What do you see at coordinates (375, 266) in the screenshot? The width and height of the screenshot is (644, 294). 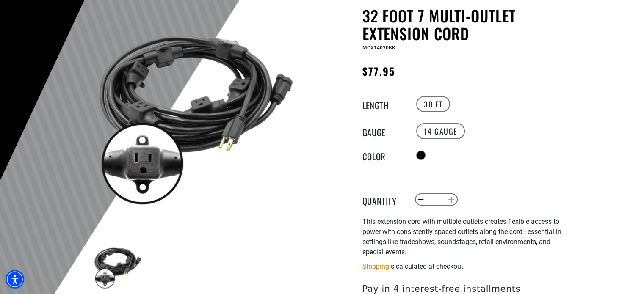 I see `a: Shipping` at bounding box center [375, 266].